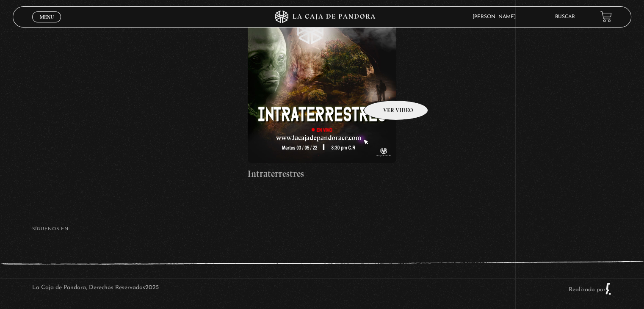 This screenshot has width=644, height=309. What do you see at coordinates (322, 174) in the screenshot?
I see `h4: Intraterrestres` at bounding box center [322, 174].